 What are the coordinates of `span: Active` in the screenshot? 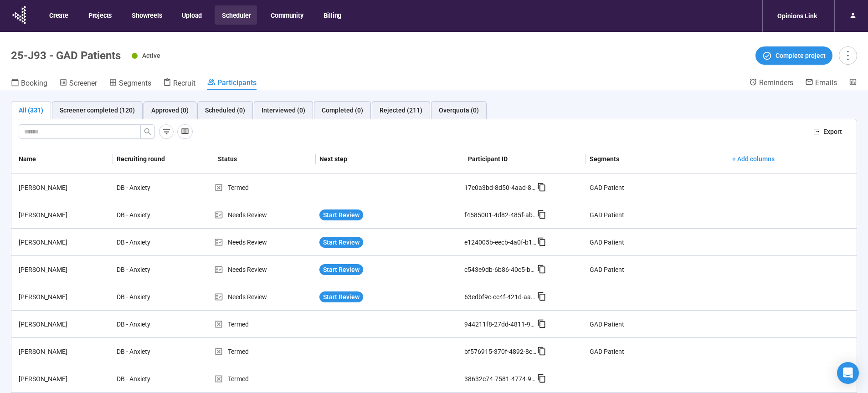 It's located at (151, 56).